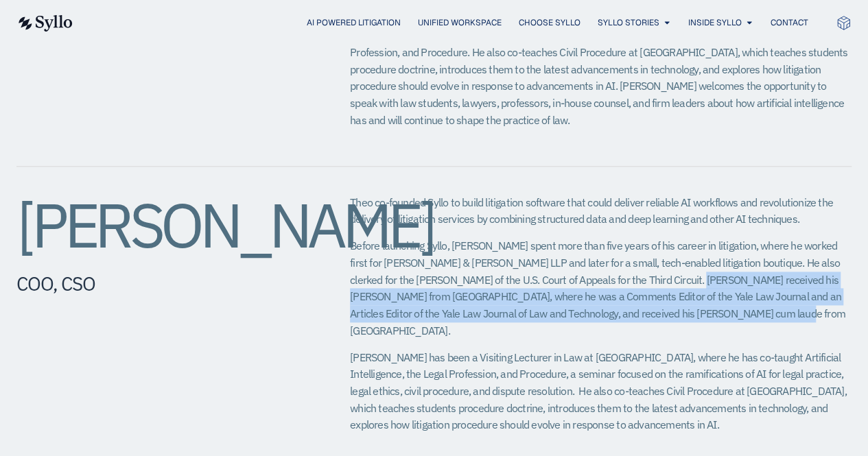  What do you see at coordinates (460, 22) in the screenshot?
I see `a: Unified Workspace` at bounding box center [460, 22].